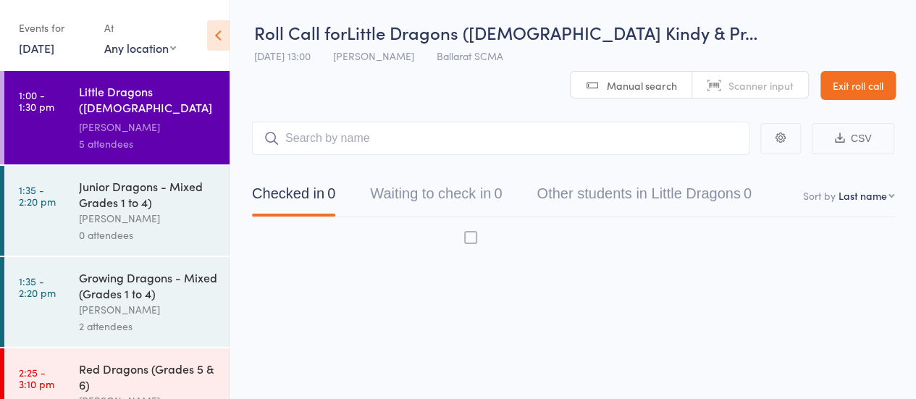  I want to click on label: Sort by, so click(819, 195).